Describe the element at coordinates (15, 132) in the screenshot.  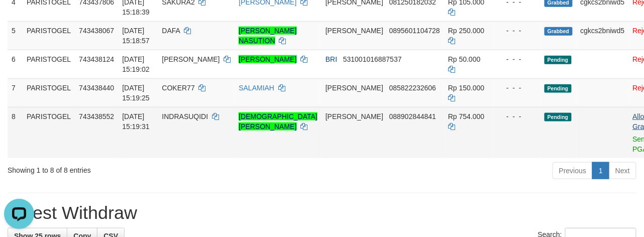
I see `td: 8` at that location.